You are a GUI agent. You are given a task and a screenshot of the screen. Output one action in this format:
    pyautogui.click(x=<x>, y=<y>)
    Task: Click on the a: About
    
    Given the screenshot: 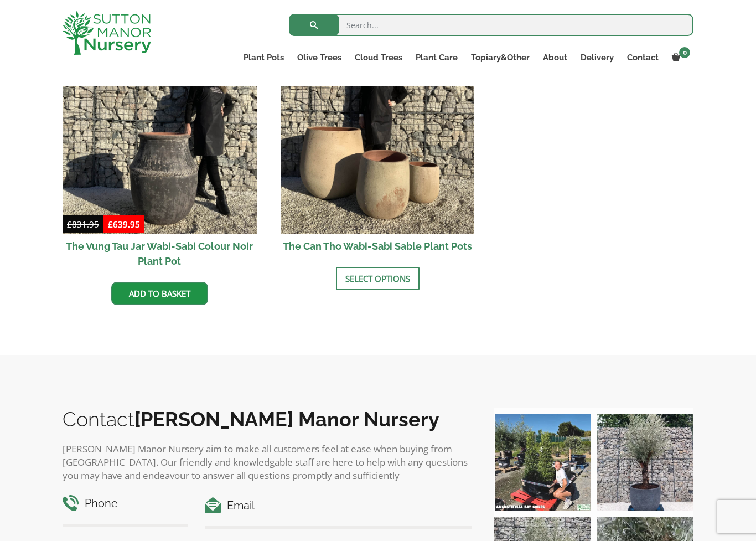 What is the action you would take?
    pyautogui.click(x=555, y=57)
    